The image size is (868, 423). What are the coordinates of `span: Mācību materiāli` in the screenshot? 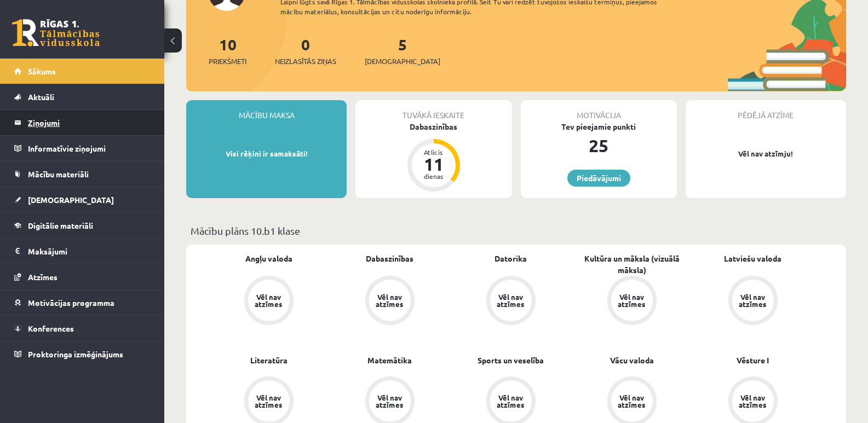 It's located at (58, 174).